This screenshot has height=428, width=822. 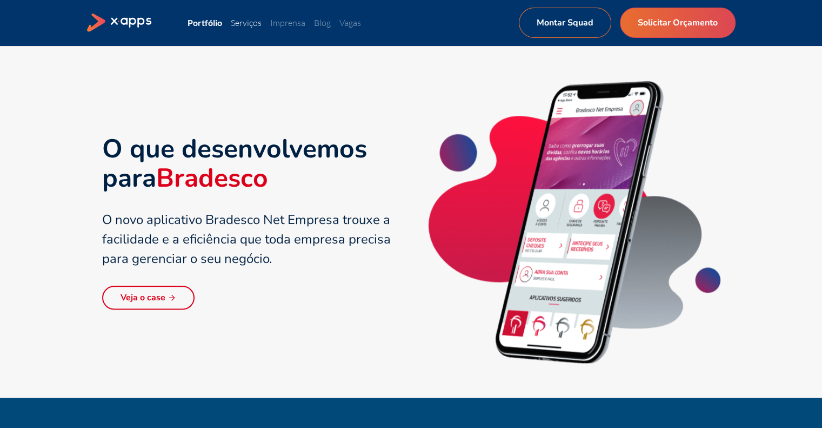 I want to click on img: Aplicativo do Bradesco aberto, so click(x=575, y=222).